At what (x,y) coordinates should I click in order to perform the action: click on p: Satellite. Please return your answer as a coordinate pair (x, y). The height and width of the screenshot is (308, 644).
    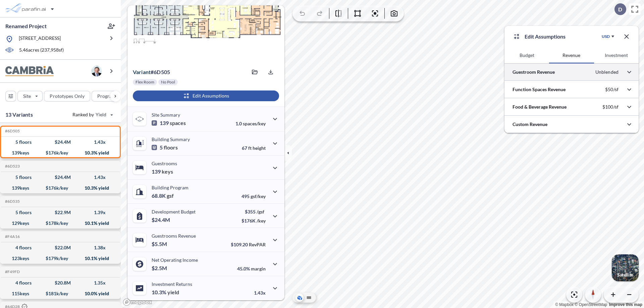
    Looking at the image, I should click on (625, 275).